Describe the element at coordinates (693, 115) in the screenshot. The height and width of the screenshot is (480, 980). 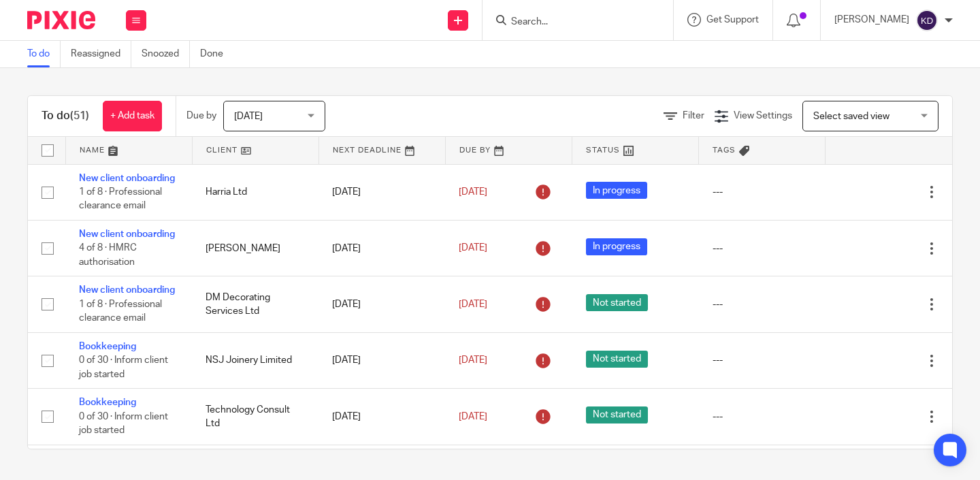
I see `span: Filter` at that location.